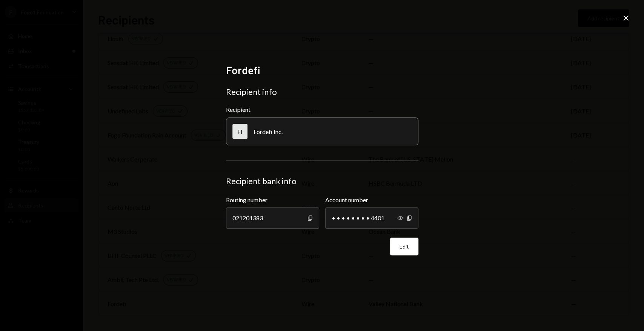 The image size is (644, 331). What do you see at coordinates (404, 246) in the screenshot?
I see `button: Edit` at bounding box center [404, 246].